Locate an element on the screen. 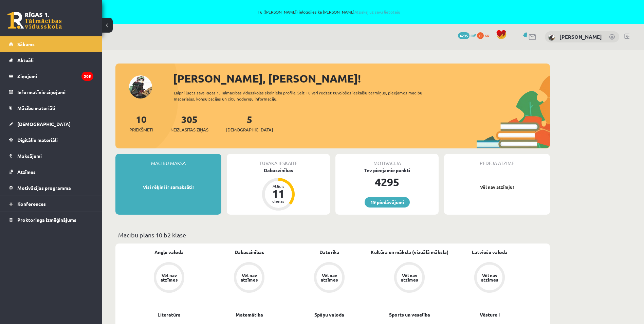 This screenshot has height=324, width=644. div: Mācību maksa is located at coordinates (168, 160).